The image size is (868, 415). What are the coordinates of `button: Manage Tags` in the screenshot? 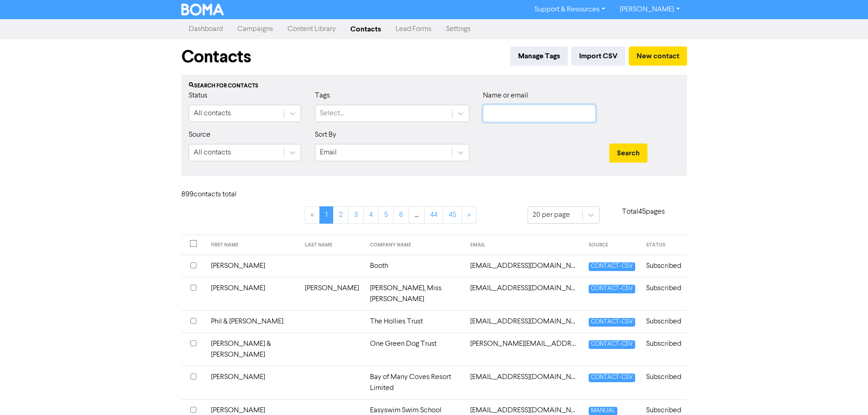 It's located at (539, 56).